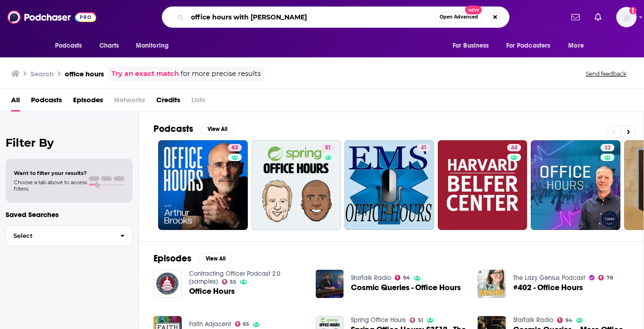 The height and width of the screenshot is (329, 644). What do you see at coordinates (548, 287) in the screenshot?
I see `span: #402 - Office Hours` at bounding box center [548, 287].